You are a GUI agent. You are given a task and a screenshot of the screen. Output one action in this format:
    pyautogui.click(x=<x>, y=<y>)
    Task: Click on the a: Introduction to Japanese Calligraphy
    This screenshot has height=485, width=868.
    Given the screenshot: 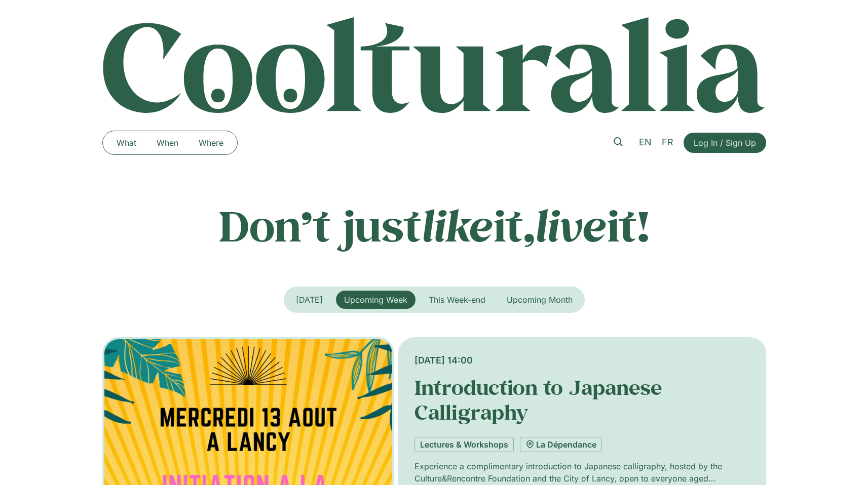 What is the action you would take?
    pyautogui.click(x=538, y=399)
    